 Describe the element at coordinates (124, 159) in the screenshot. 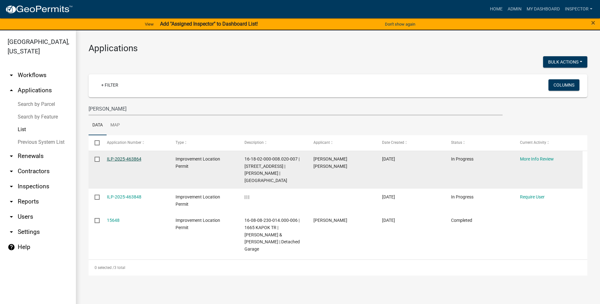

I see `a: ILP-2025-463864` at that location.